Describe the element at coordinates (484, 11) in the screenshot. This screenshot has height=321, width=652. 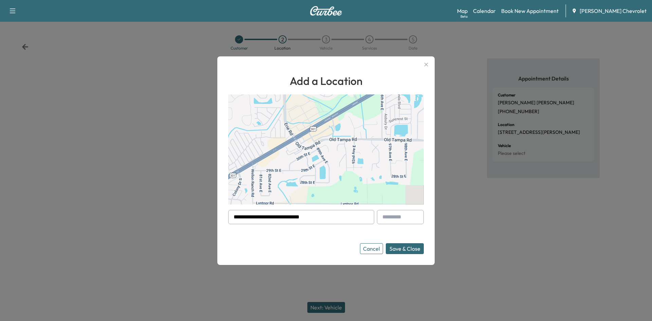
I see `a: Calendar` at that location.